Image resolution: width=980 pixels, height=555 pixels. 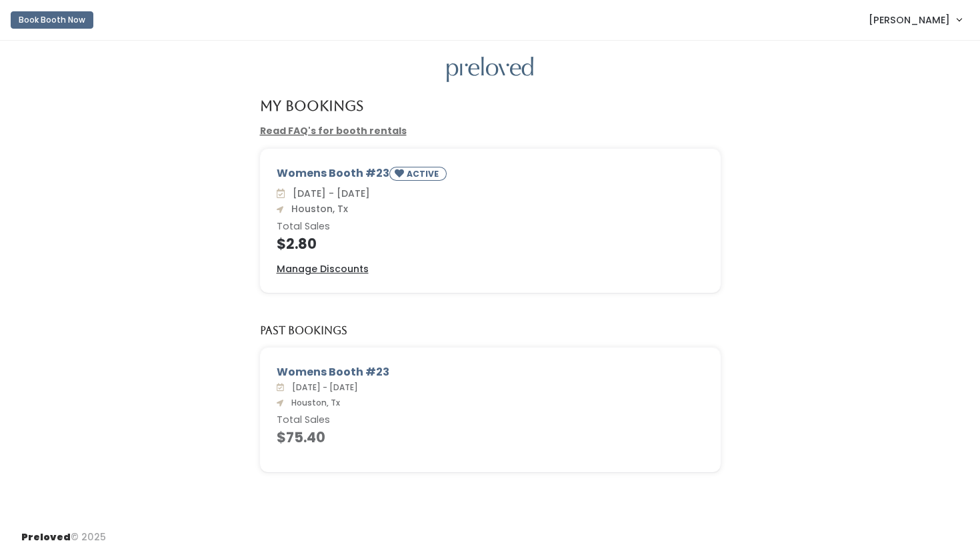 I want to click on u: Manage Discounts, so click(x=323, y=268).